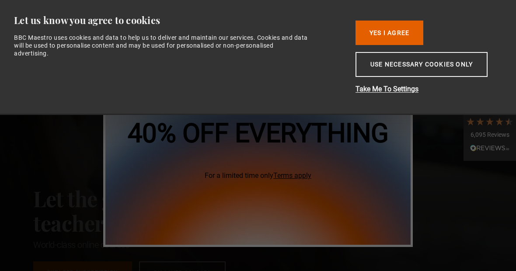 The height and width of the screenshot is (271, 516). I want to click on div: BBC Maestro uses cookies and data to help us to deliver and maintain our services. Cookies and da..., so click(161, 45).